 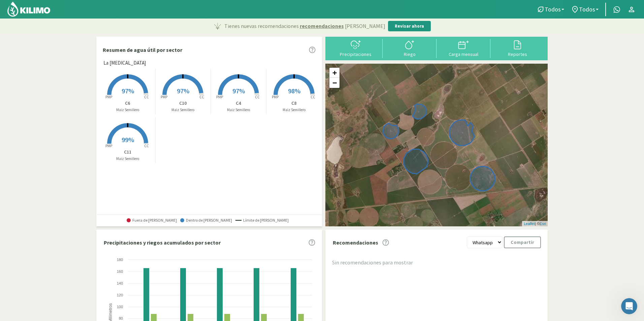 What do you see at coordinates (410, 48) in the screenshot?
I see `button: Riego` at bounding box center [410, 48].